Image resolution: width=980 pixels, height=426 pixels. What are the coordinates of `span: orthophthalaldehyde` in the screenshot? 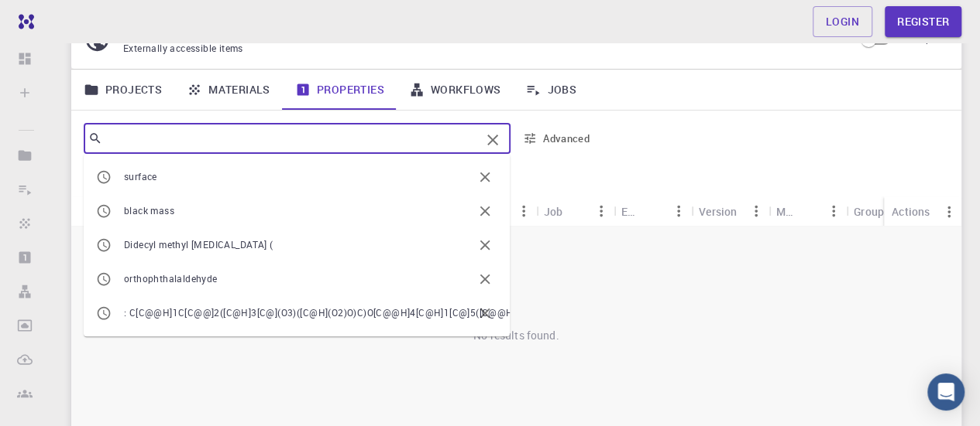 It's located at (171, 278).